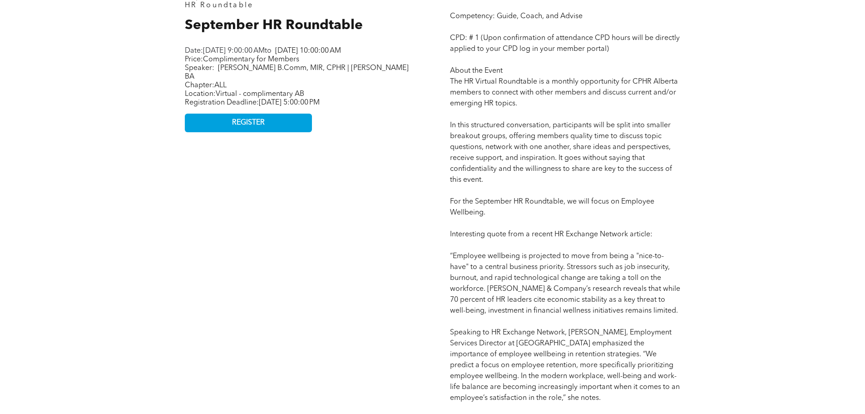  Describe the element at coordinates (251, 59) in the screenshot. I see `span: Complimentary for Members` at that location.